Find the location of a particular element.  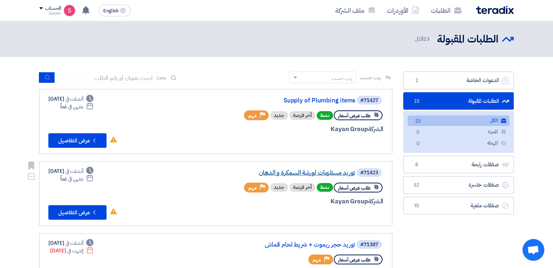

a: صفقات رابحة8 is located at coordinates (459, 165).